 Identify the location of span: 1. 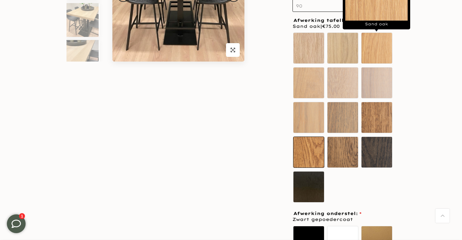
(21, 8).